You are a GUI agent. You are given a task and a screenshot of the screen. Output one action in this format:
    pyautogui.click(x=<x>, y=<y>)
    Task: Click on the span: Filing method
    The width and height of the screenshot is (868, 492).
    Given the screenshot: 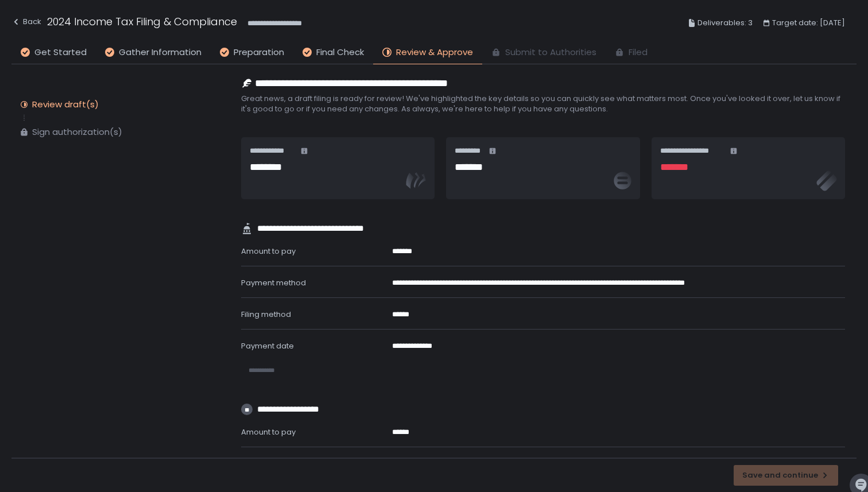 What is the action you would take?
    pyautogui.click(x=266, y=314)
    